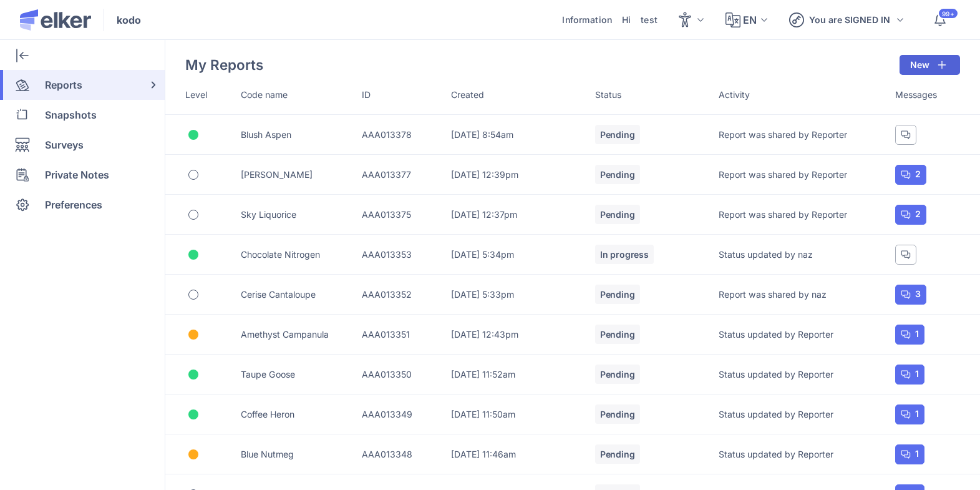 This screenshot has height=490, width=980. What do you see at coordinates (406, 135) in the screenshot?
I see `div: AAA013378` at bounding box center [406, 135].